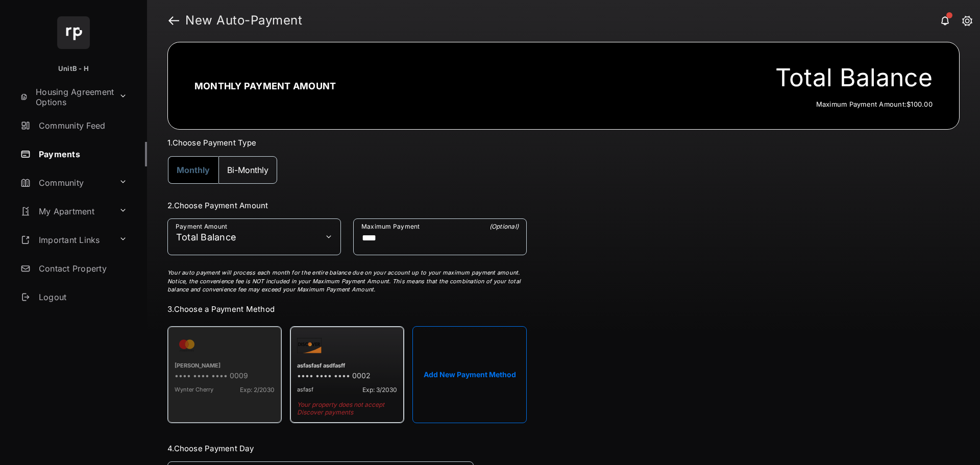 This screenshot has height=465, width=980. Describe the element at coordinates (257, 389) in the screenshot. I see `span: Exp: 2/2030` at that location.